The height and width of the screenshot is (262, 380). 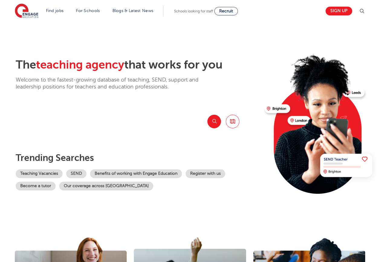 What do you see at coordinates (214, 122) in the screenshot?
I see `button: Search` at bounding box center [214, 122].